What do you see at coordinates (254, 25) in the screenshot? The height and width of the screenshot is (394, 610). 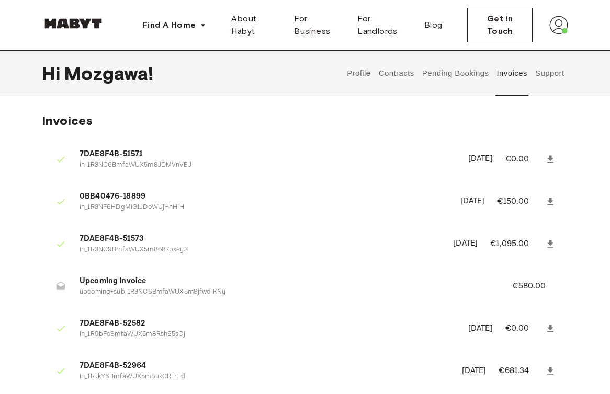 I see `a: About Habyt` at bounding box center [254, 25].